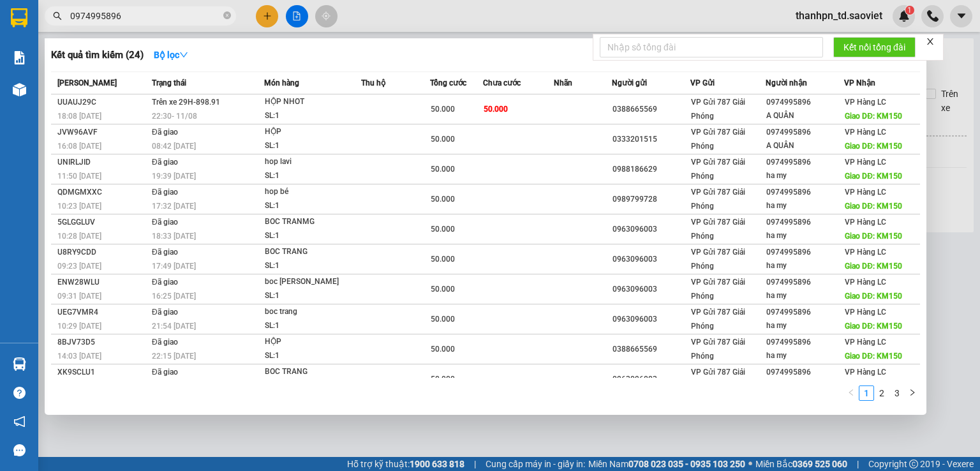 The height and width of the screenshot is (471, 980). What do you see at coordinates (312, 373) in the screenshot?
I see `div: BOC TRANG` at bounding box center [312, 373].